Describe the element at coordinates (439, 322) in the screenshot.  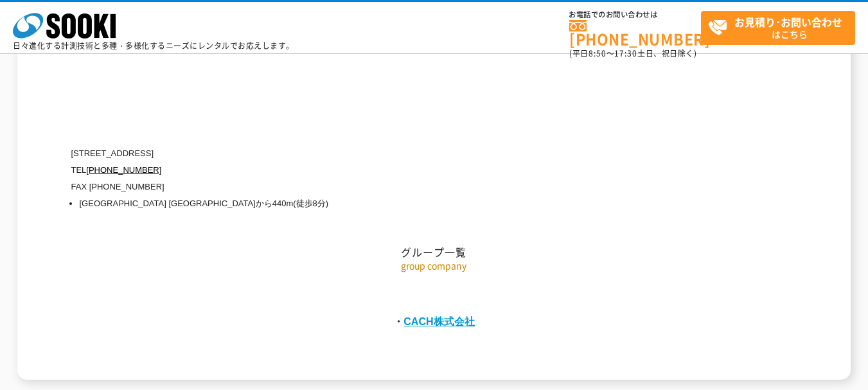
I see `a: CACH株式会社` at that location.